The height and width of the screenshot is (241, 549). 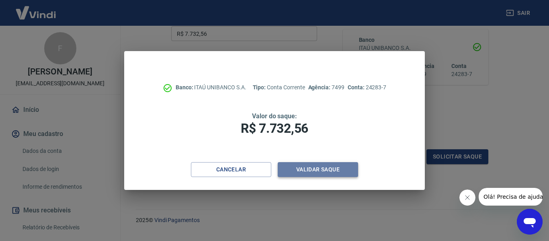 I want to click on span: Agência:, so click(x=320, y=87).